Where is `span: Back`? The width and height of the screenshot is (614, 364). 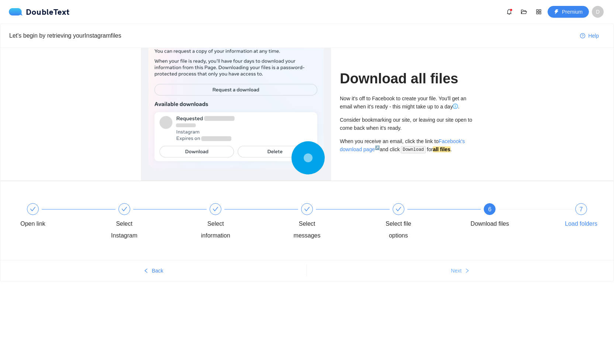
span: Back is located at coordinates (157, 270).